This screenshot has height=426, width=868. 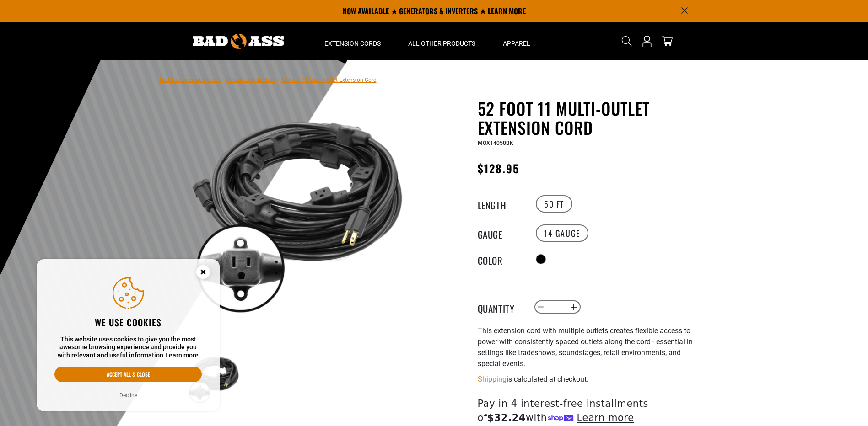 What do you see at coordinates (492, 379) in the screenshot?
I see `a: Shipping` at bounding box center [492, 379].